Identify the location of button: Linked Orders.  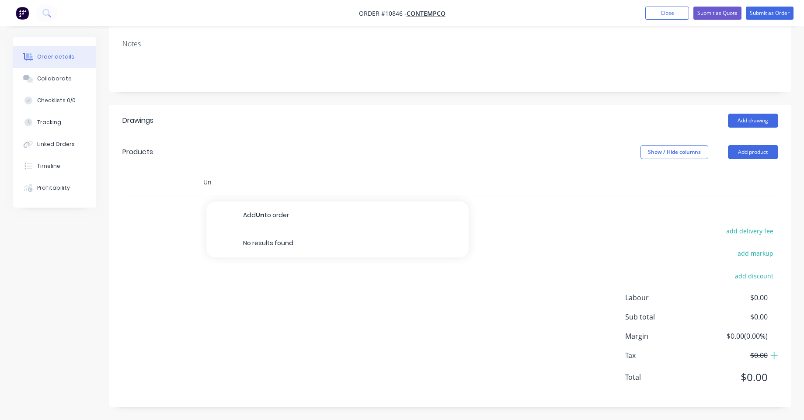
(55, 144).